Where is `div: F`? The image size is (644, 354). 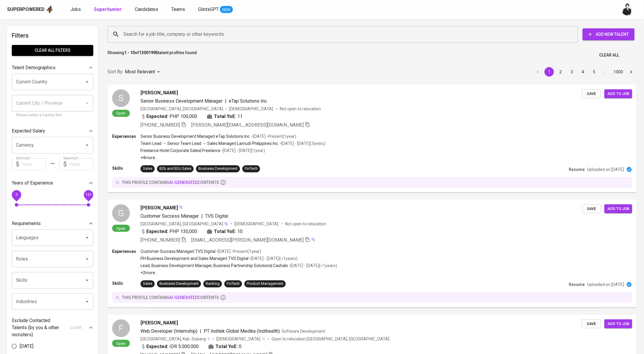 div: F is located at coordinates (121, 328).